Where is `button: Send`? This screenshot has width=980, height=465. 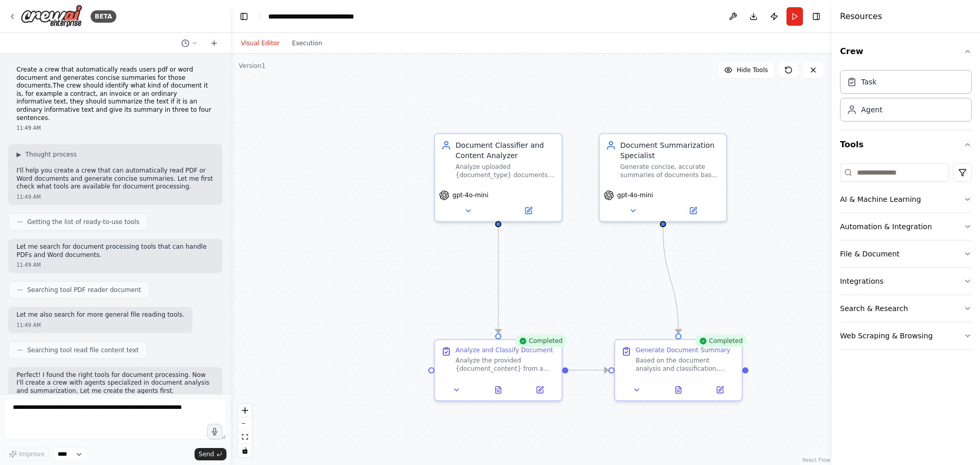 button: Send is located at coordinates (211, 454).